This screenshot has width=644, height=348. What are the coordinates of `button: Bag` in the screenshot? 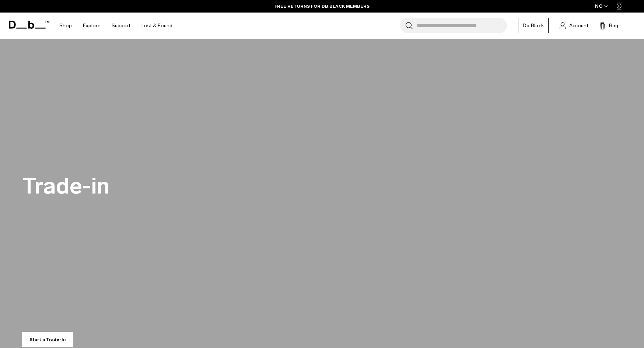 It's located at (609, 26).